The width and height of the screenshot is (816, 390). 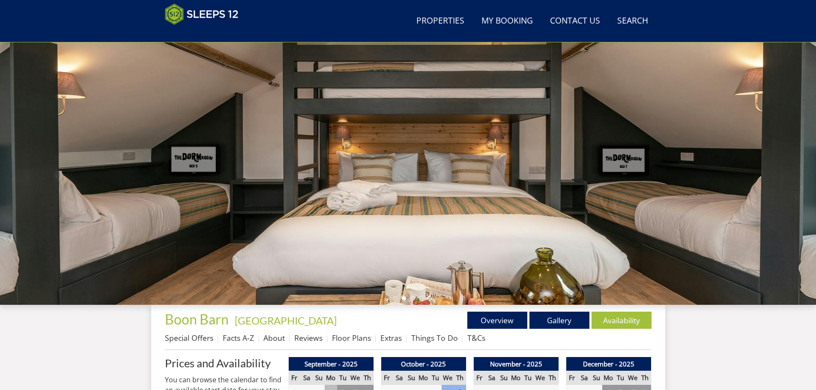 I want to click on a: Facts A-Z, so click(x=238, y=338).